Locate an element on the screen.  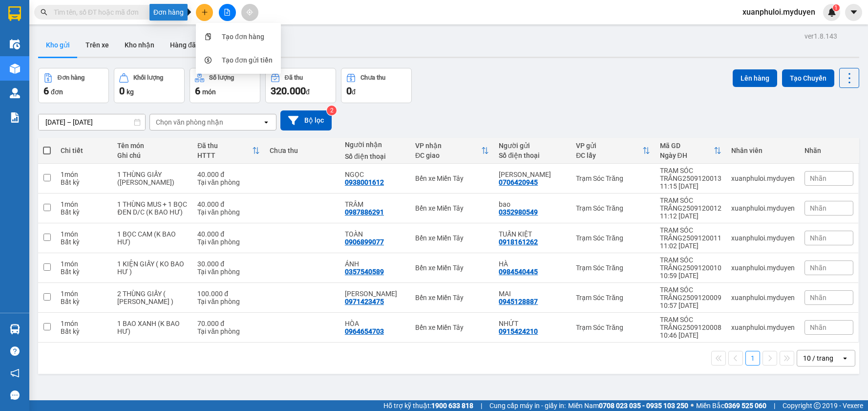
svg: open is located at coordinates (266, 122).